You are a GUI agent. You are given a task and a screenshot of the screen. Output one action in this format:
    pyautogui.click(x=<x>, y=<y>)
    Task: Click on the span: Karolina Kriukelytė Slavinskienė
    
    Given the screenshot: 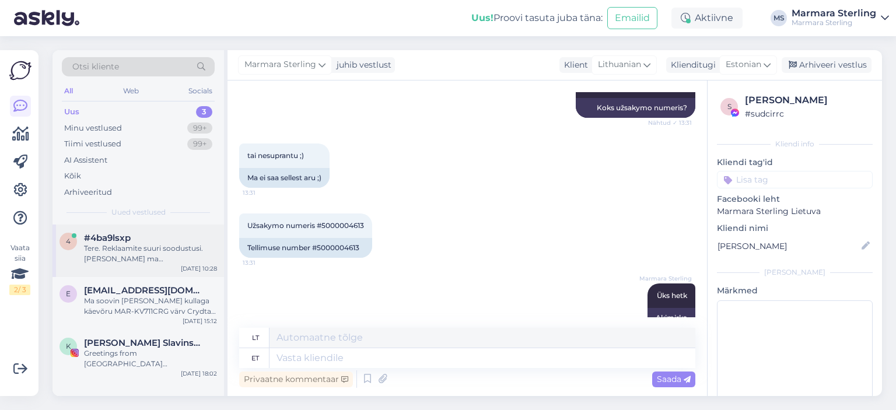 What is the action you would take?
    pyautogui.click(x=145, y=343)
    